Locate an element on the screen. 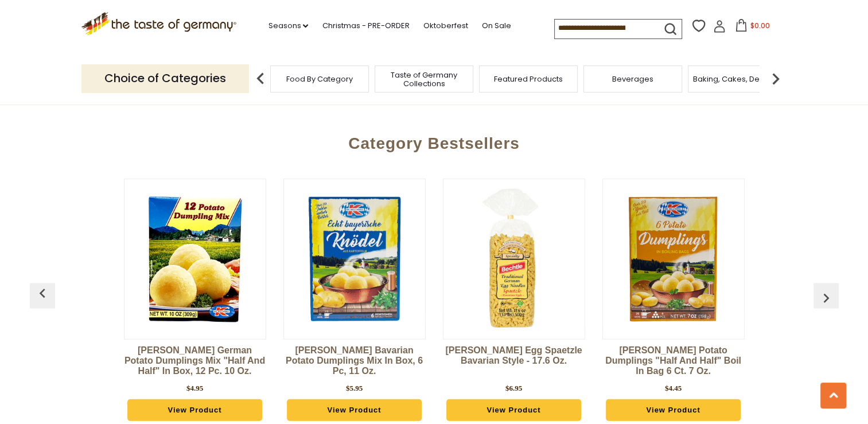  span: $0.00 is located at coordinates (759, 25).